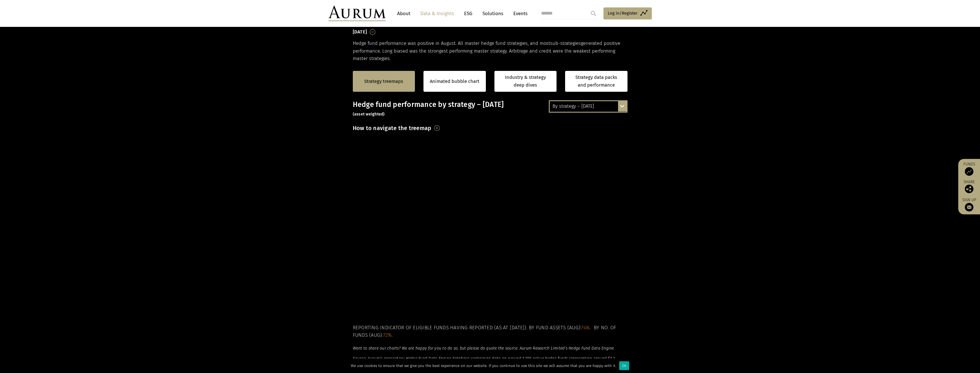  Describe the element at coordinates (454, 81) in the screenshot. I see `a: Animated bubble chart` at that location.